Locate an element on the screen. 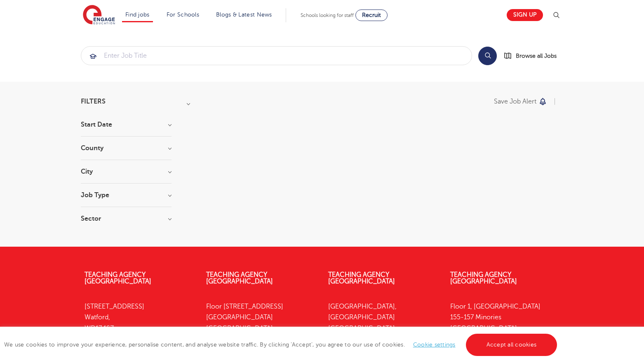 The image size is (644, 363). a: Find jobs is located at coordinates (138, 15).